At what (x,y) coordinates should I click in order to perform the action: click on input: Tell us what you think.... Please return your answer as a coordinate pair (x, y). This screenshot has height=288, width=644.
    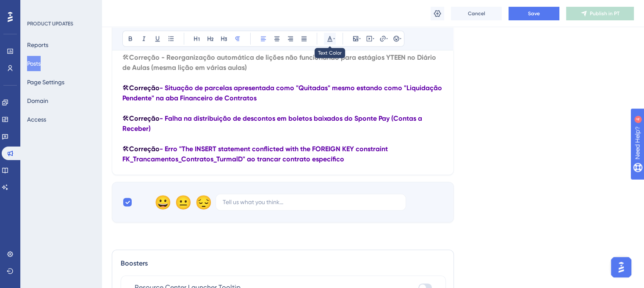
    Looking at the image, I should click on (311, 202).